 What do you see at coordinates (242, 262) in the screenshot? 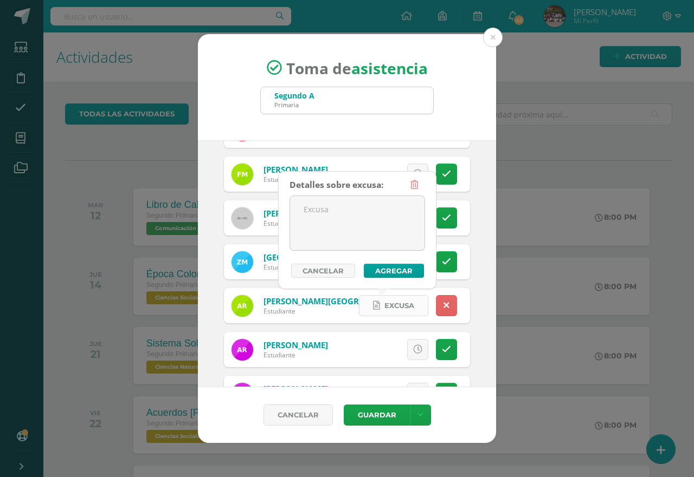
I see `img: d74d4f43196adf3721759872ff17ff1f.png` at bounding box center [242, 262].